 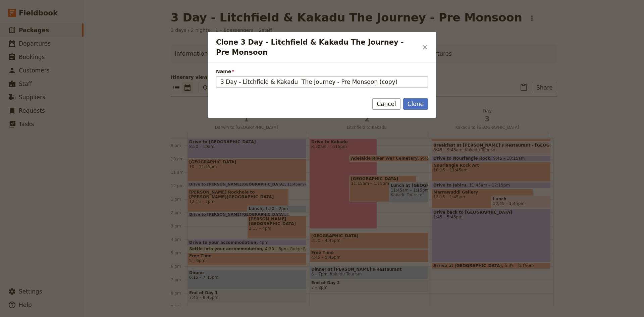 What do you see at coordinates (425, 47) in the screenshot?
I see `button: Close dialog` at bounding box center [425, 47].